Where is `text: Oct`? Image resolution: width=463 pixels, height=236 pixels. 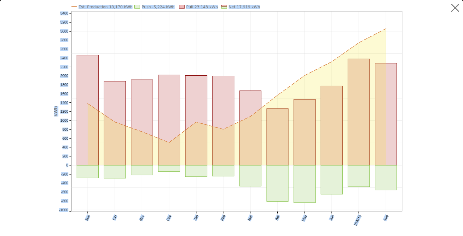
text: Oct is located at coordinates (114, 217).